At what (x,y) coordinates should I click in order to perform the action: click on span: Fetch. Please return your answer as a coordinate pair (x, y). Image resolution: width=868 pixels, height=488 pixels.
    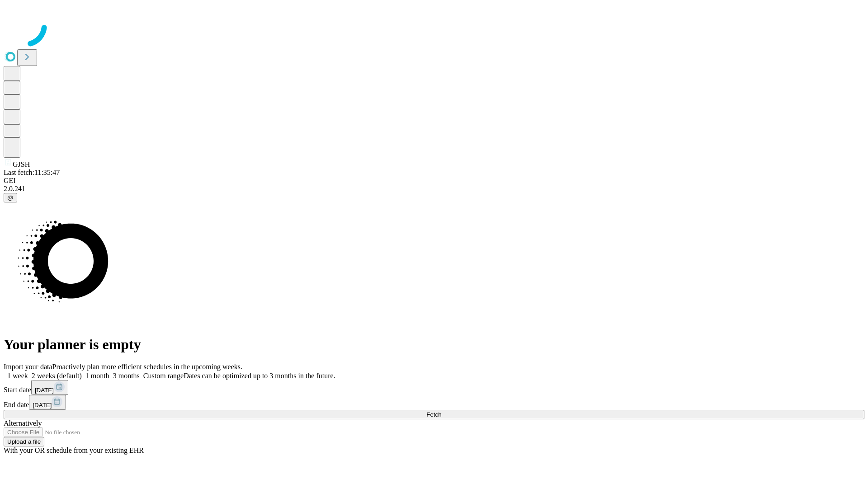
    Looking at the image, I should click on (434, 414).